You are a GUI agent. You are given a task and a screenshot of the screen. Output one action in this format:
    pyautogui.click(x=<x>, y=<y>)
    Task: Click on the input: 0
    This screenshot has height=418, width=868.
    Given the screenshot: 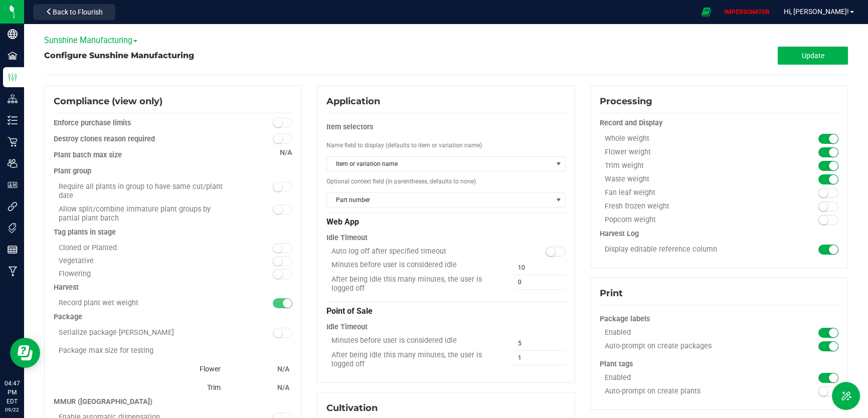 What is the action you would take?
    pyautogui.click(x=540, y=282)
    